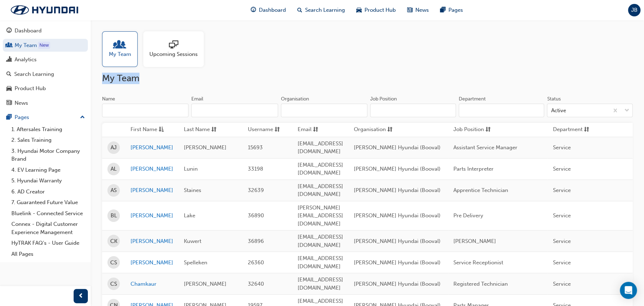  What do you see at coordinates (45, 74) in the screenshot?
I see `a: Search Learning` at bounding box center [45, 74].